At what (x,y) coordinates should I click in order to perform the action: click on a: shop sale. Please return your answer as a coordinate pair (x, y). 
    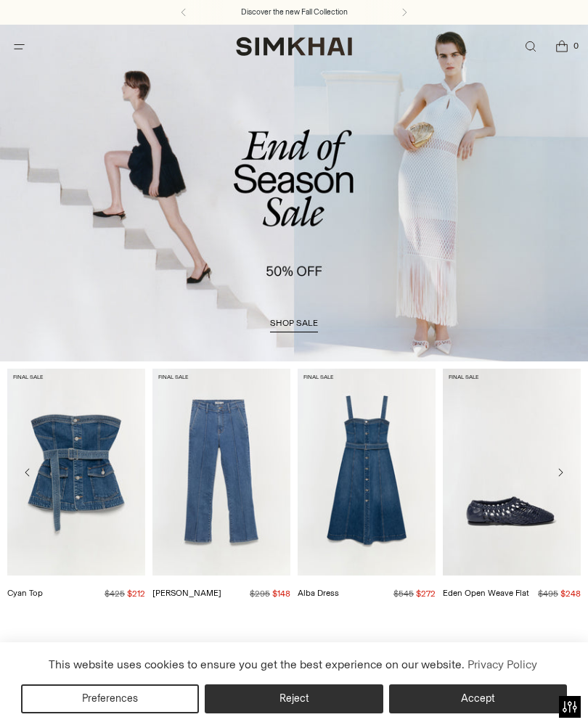
    Looking at the image, I should click on (294, 325).